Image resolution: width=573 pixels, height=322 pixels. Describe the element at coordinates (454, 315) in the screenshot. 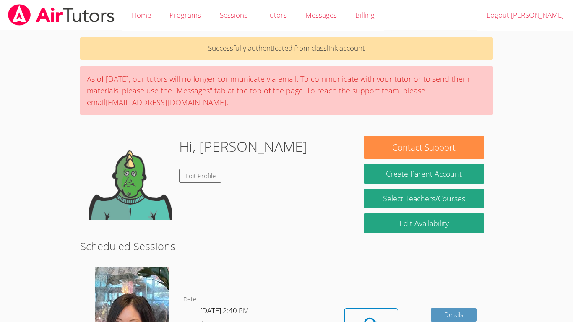

I see `a: Details` at that location.